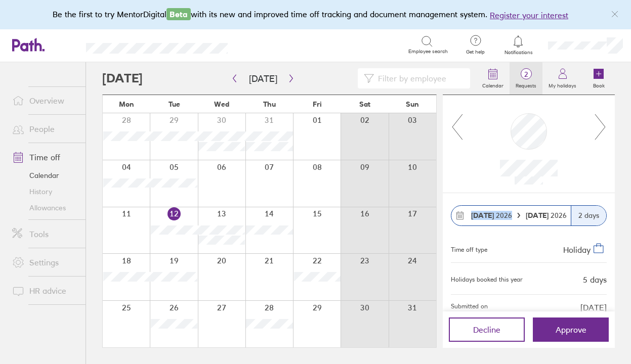 Image resolution: width=631 pixels, height=364 pixels. What do you see at coordinates (45, 157) in the screenshot?
I see `a: Time off` at bounding box center [45, 157].